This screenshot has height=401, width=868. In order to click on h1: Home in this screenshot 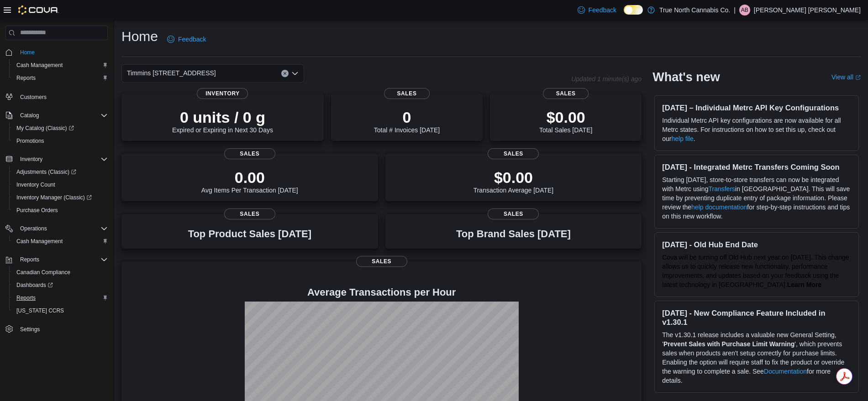, I will do `click(140, 37)`.